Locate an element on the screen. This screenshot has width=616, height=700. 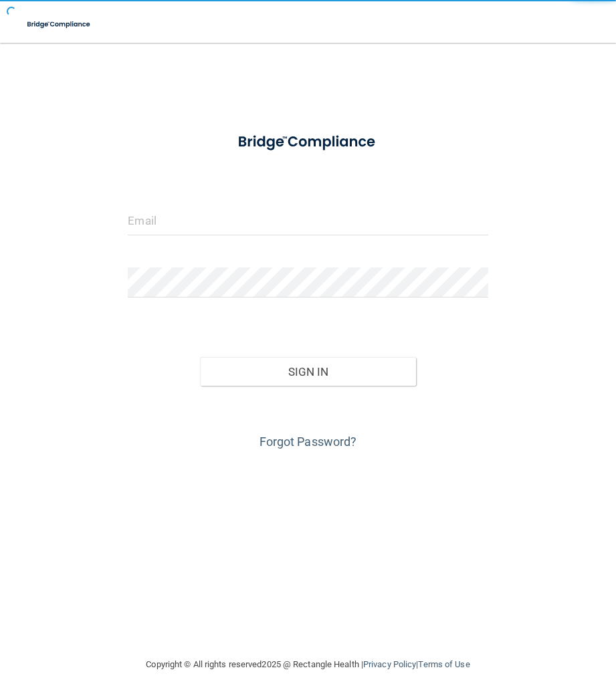
input: Email is located at coordinates (307, 220).